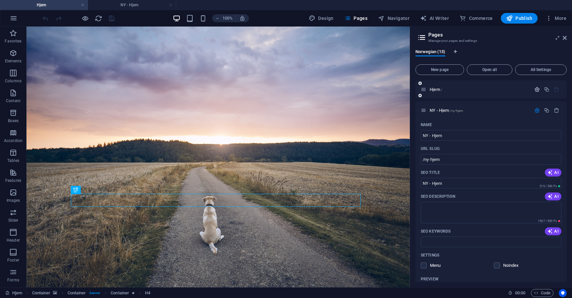 Image resolution: width=572 pixels, height=298 pixels. What do you see at coordinates (13, 220) in the screenshot?
I see `p: Slider` at bounding box center [13, 220].